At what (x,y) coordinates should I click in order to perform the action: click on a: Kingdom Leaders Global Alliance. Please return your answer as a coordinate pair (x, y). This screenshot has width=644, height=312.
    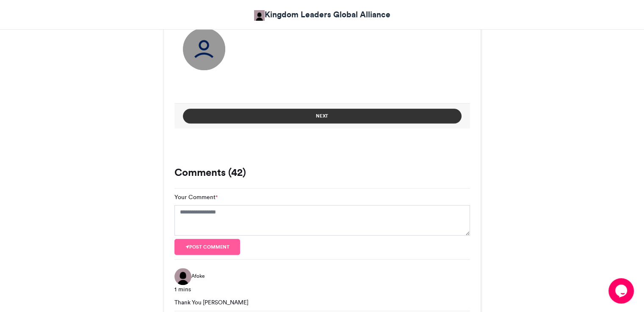
    Looking at the image, I should click on (322, 14).